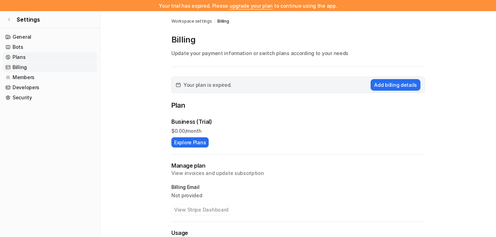 This screenshot has width=496, height=237. I want to click on p: Plan, so click(298, 106).